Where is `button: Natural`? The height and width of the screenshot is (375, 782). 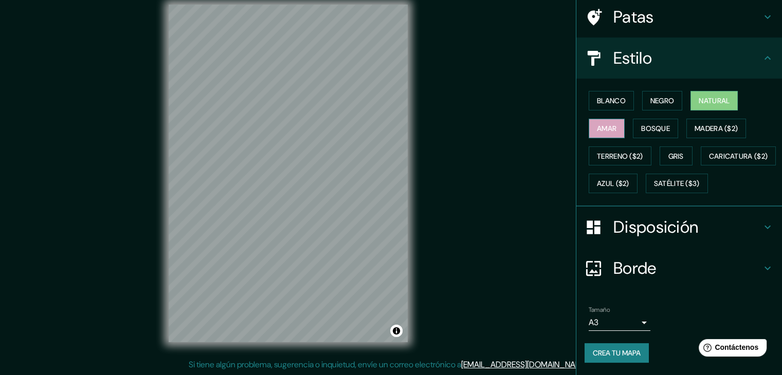
button: Natural is located at coordinates (714, 101).